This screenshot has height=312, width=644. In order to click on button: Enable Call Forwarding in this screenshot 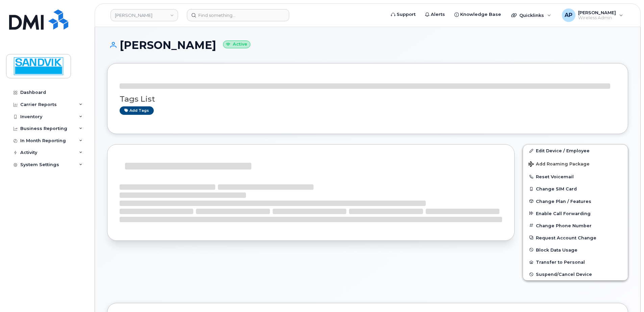, I will do `click(575, 214)`.